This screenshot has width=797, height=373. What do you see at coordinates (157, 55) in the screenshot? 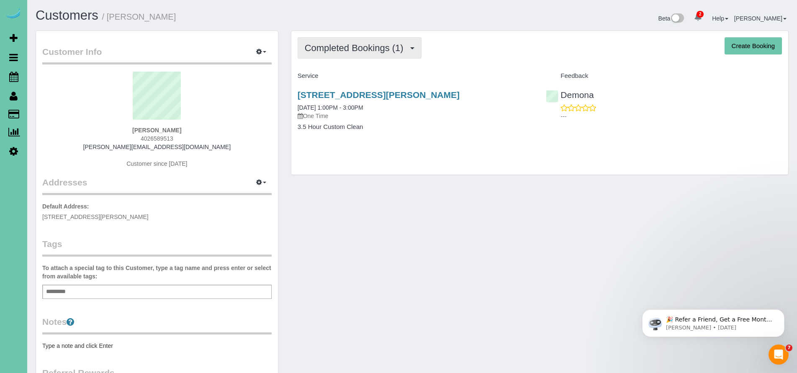
I see `legend: Customer Info` at bounding box center [157, 55].